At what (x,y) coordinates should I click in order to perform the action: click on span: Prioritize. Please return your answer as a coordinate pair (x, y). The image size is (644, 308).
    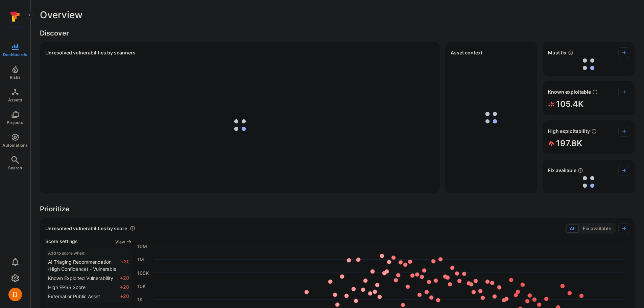
    Looking at the image, I should click on (337, 209).